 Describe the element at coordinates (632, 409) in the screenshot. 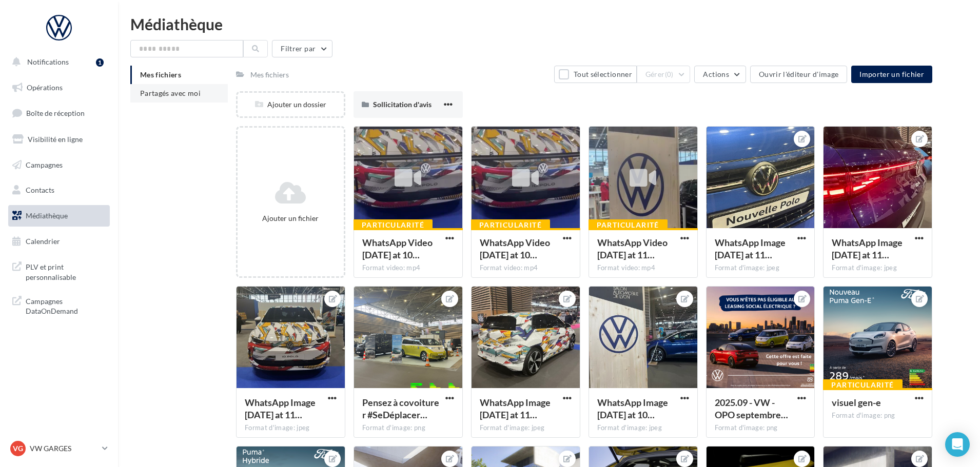

I see `span: WhatsApp Image 2025-09-24 at 10.54.56 (1)` at that location.